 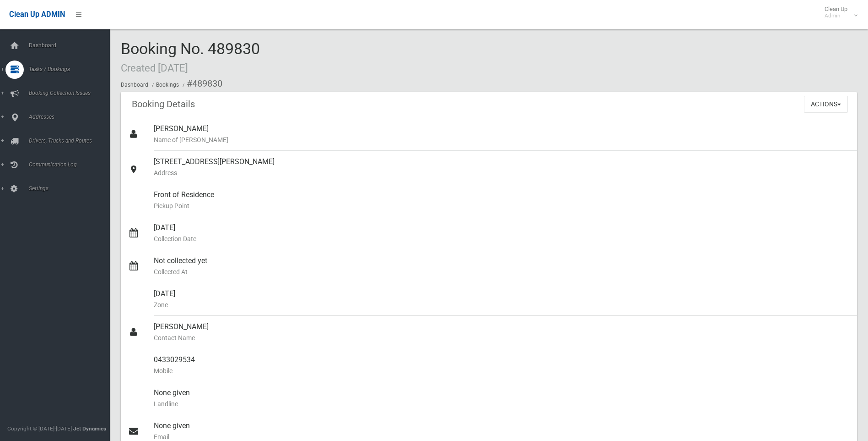 What do you see at coordinates (501, 338) in the screenshot?
I see `small: Contact Name` at bounding box center [501, 338].